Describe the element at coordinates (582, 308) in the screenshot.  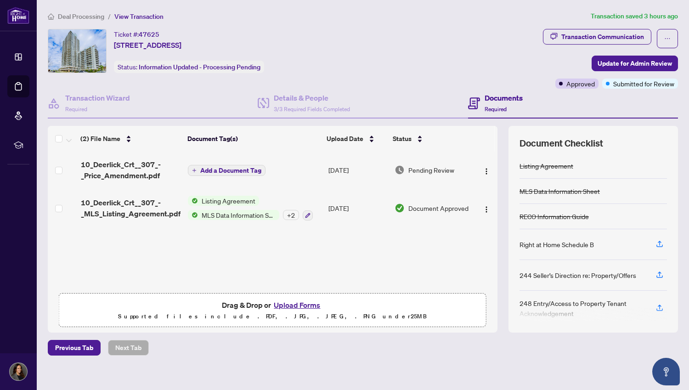
I see `div: 248 Entry/Access to Property Tenant Acknowledgement` at that location.